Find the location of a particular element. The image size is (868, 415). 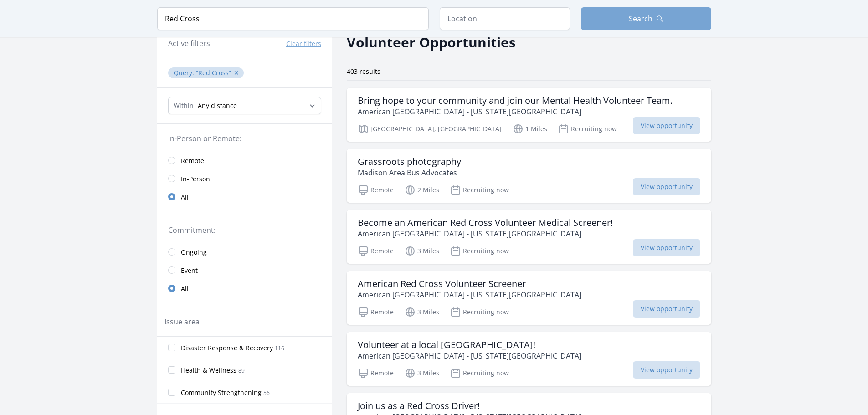

h3: Become an American Red Cross Volunteer Medical Screener! is located at coordinates (485, 223).